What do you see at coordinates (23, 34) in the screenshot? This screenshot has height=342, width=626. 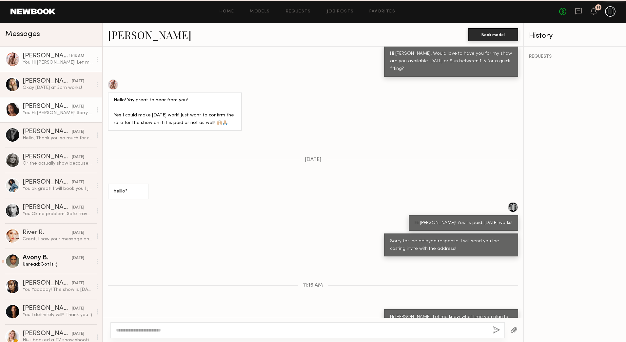 I see `span: Messages` at bounding box center [23, 34].